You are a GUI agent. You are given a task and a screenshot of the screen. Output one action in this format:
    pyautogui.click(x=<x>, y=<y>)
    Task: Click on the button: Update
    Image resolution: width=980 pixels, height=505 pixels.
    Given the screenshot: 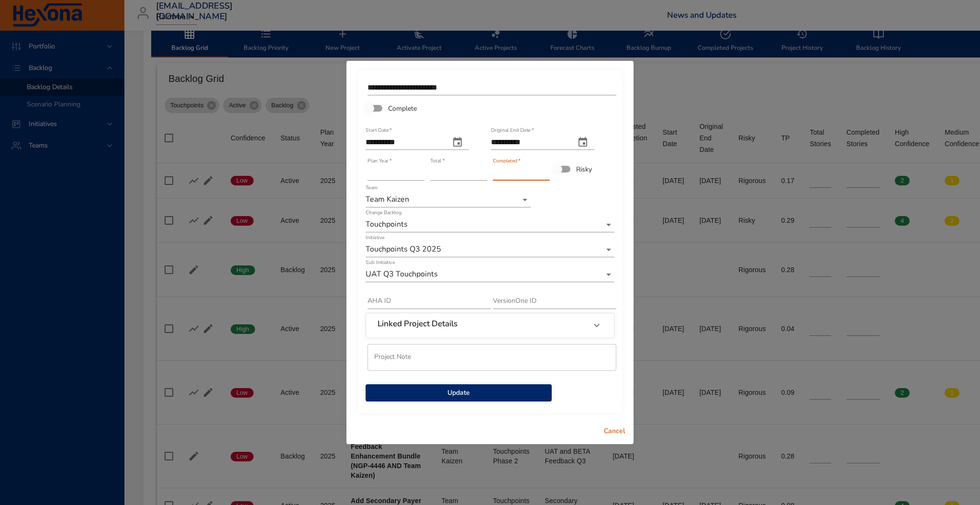 What is the action you would take?
    pyautogui.click(x=459, y=393)
    